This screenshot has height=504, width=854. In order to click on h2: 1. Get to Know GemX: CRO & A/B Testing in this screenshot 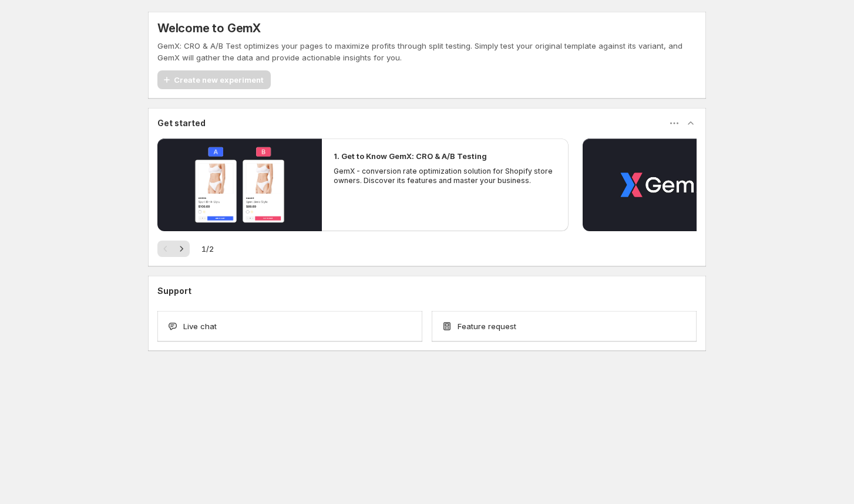, I will do `click(409, 156)`.